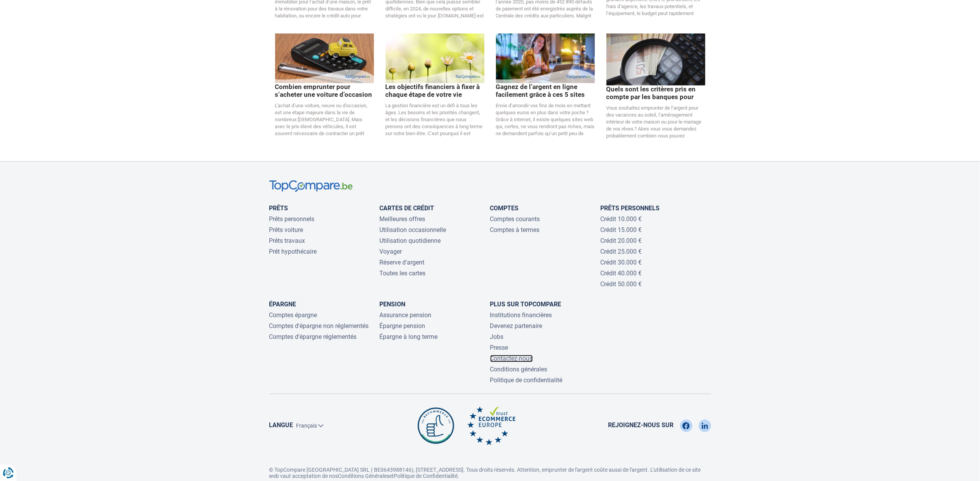 Image resolution: width=980 pixels, height=481 pixels. Describe the element at coordinates (311, 186) in the screenshot. I see `img: TopCompare` at that location.